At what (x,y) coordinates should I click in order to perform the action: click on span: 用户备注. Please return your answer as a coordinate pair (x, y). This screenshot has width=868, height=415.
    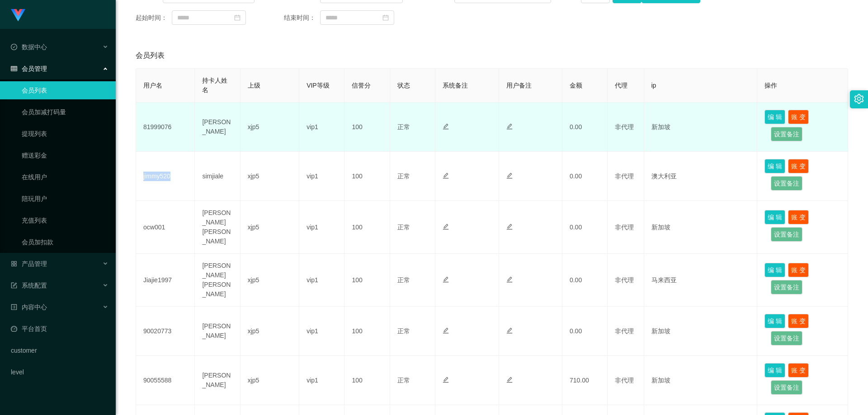
    Looking at the image, I should click on (519, 85).